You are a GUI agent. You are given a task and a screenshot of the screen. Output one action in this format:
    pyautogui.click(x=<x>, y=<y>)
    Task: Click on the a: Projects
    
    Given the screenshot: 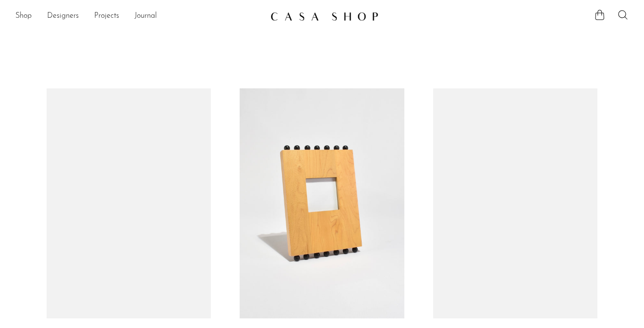 What is the action you would take?
    pyautogui.click(x=106, y=17)
    